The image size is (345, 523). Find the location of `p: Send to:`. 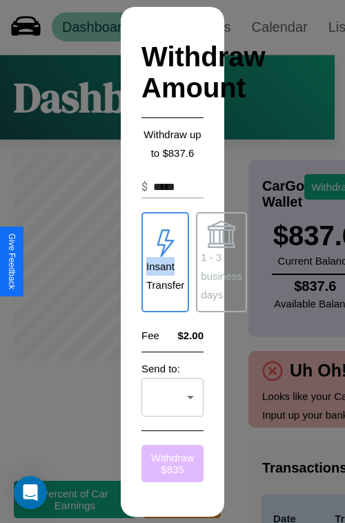

p: Send to: is located at coordinates (173, 368).